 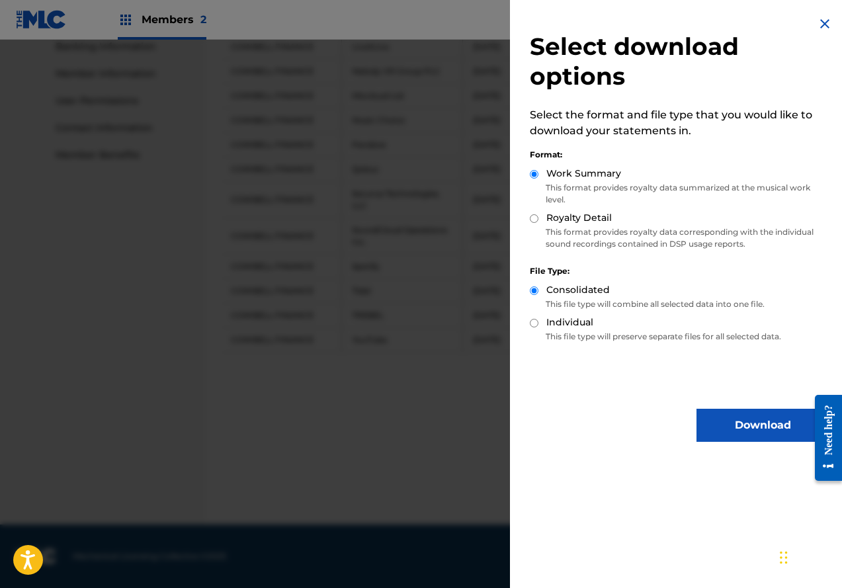 I want to click on label: Work Summary, so click(x=584, y=173).